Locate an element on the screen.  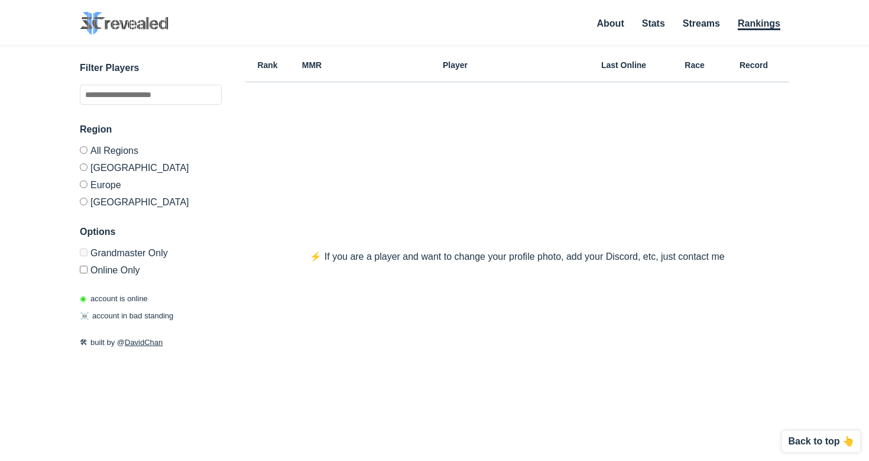
h3: Options is located at coordinates (151, 232).